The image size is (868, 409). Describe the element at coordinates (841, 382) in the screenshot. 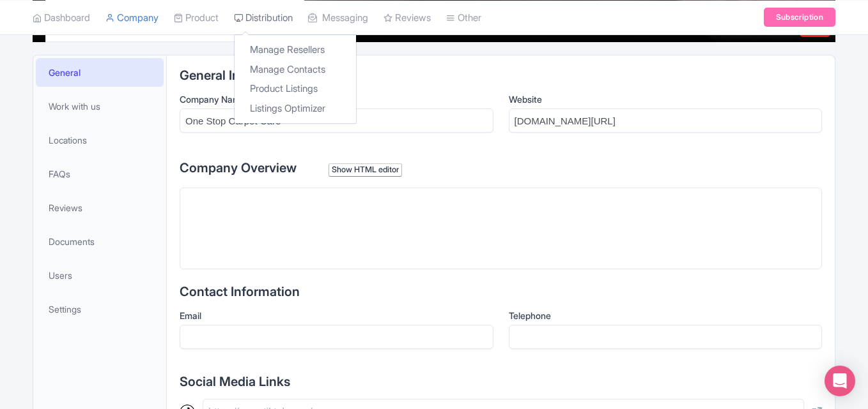

I see `div: Open Intercom Messenger` at that location.